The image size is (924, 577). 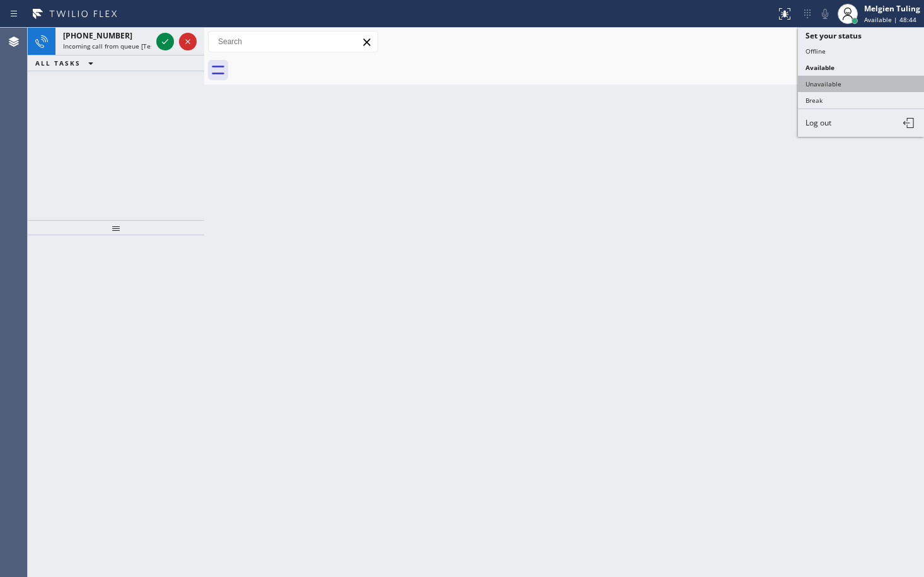 What do you see at coordinates (293, 42) in the screenshot?
I see `input: Search` at bounding box center [293, 42].